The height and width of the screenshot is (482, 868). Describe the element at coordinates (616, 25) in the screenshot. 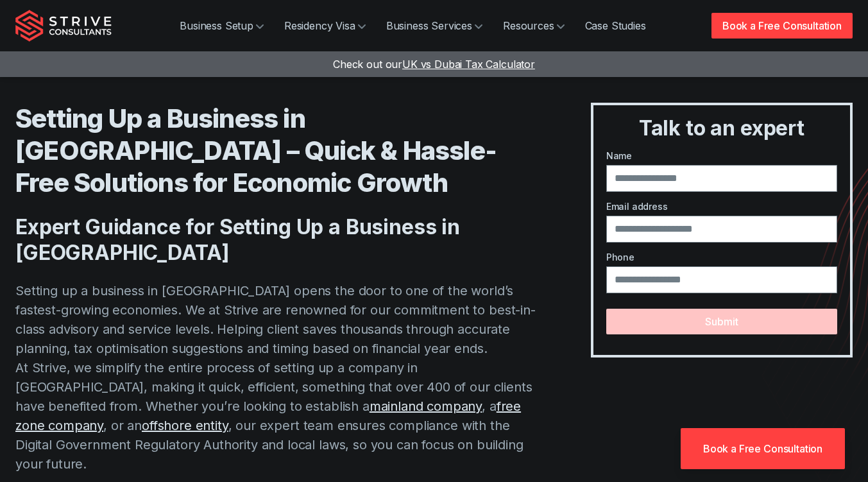

I see `a: Case Studies` at that location.